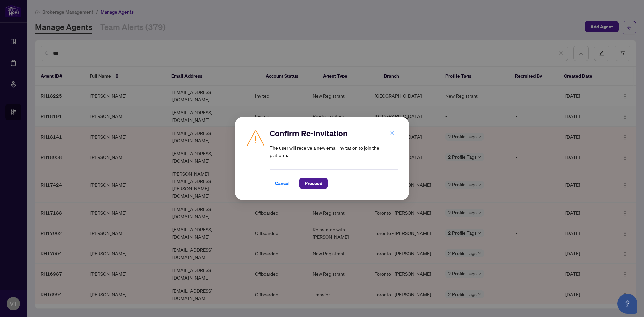 The width and height of the screenshot is (644, 317). Describe the element at coordinates (334, 152) in the screenshot. I see `article: The user will receive a new email invitation to join the platform.` at that location.